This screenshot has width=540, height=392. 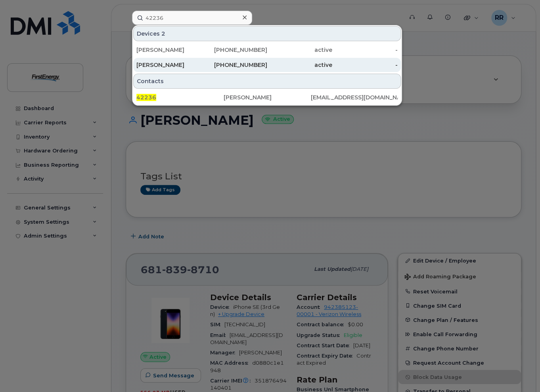 I want to click on span: 42236, so click(x=146, y=98).